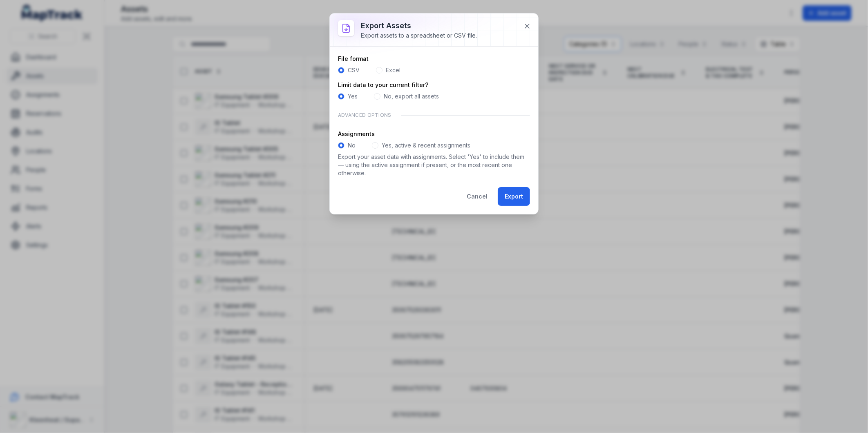 This screenshot has height=433, width=868. Describe the element at coordinates (426, 146) in the screenshot. I see `label: Yes, active & recent assignments` at that location.